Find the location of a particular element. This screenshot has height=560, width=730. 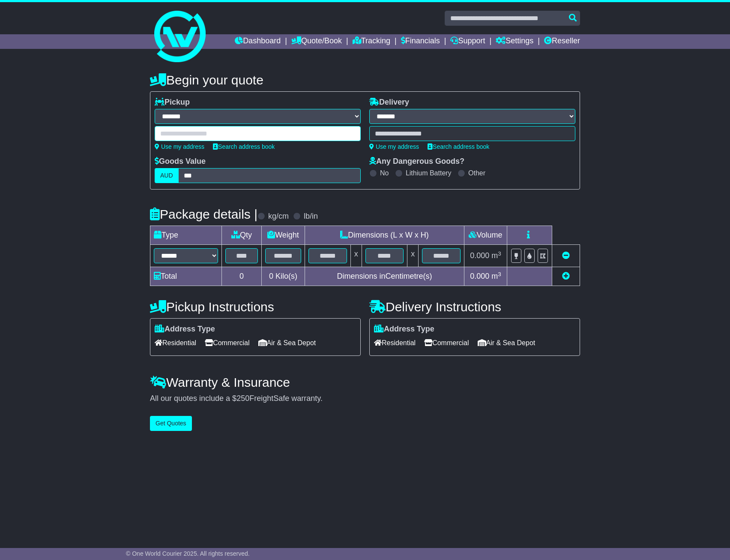

a: Dashboard is located at coordinates (257, 42).